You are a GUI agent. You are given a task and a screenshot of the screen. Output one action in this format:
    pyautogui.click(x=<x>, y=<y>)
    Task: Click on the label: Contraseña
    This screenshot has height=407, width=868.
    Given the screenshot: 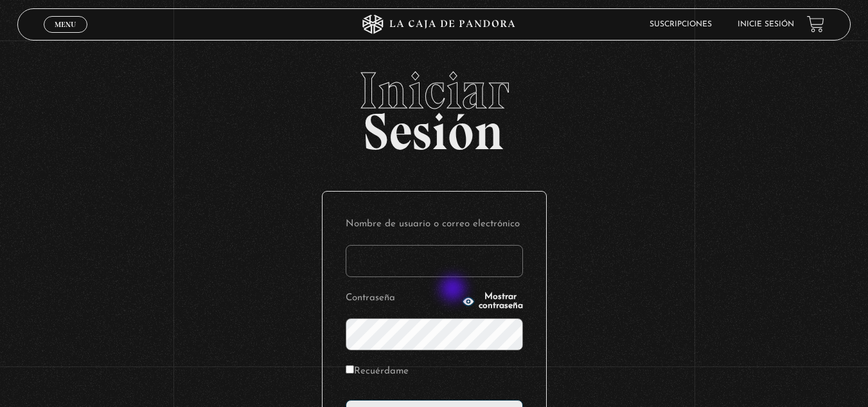 What is the action you would take?
    pyautogui.click(x=402, y=298)
    